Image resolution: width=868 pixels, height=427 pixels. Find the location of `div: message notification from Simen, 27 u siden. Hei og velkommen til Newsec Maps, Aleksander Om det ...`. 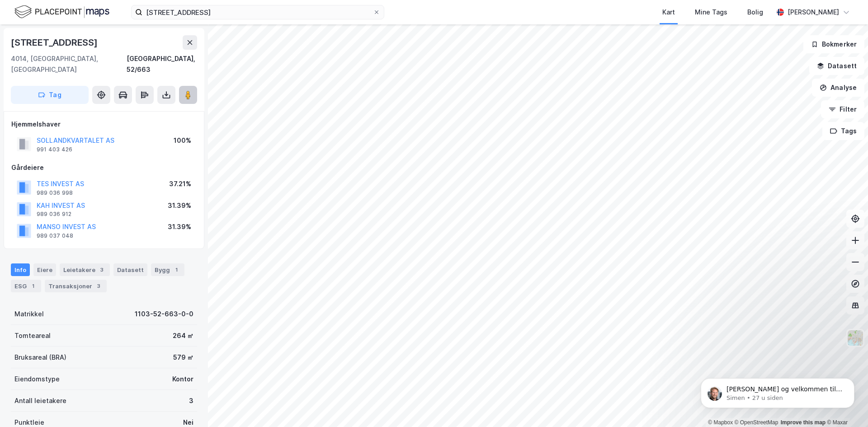

div: message notification from Simen, 27 u siden. Hei og velkommen til Newsec Maps, Aleksander Om det ... is located at coordinates (90, 34).